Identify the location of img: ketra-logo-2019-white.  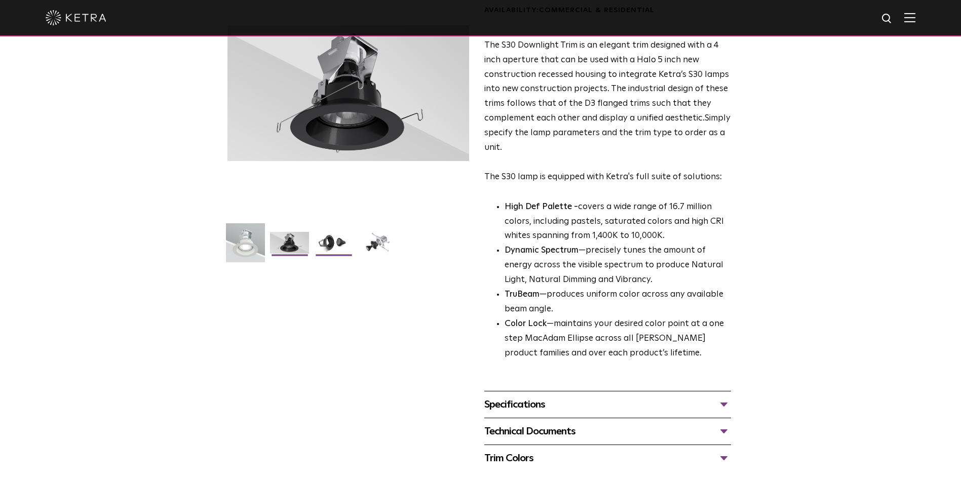
(76, 18).